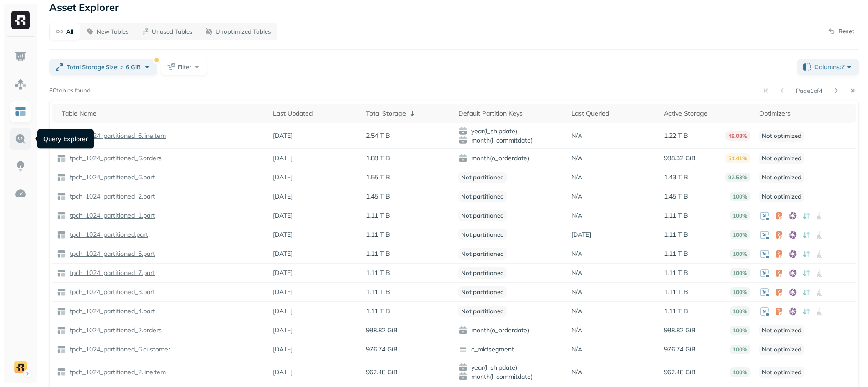 The image size is (868, 387). Describe the element at coordinates (510, 377) in the screenshot. I see `span: month(l_commitdate)` at that location.